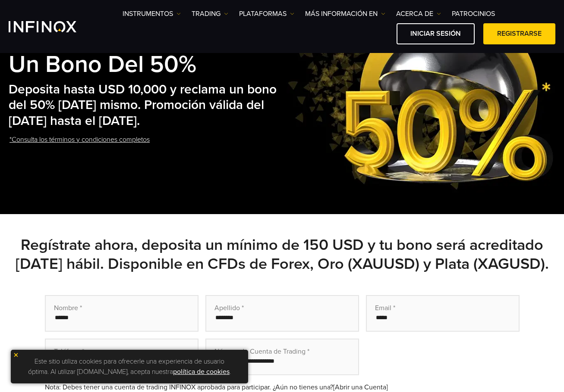  Describe the element at coordinates (16, 355) in the screenshot. I see `img: yellow close icon` at that location.